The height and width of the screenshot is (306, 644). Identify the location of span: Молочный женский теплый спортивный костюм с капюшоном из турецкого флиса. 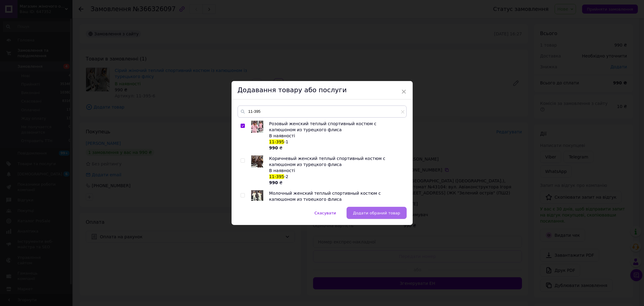
(325, 196).